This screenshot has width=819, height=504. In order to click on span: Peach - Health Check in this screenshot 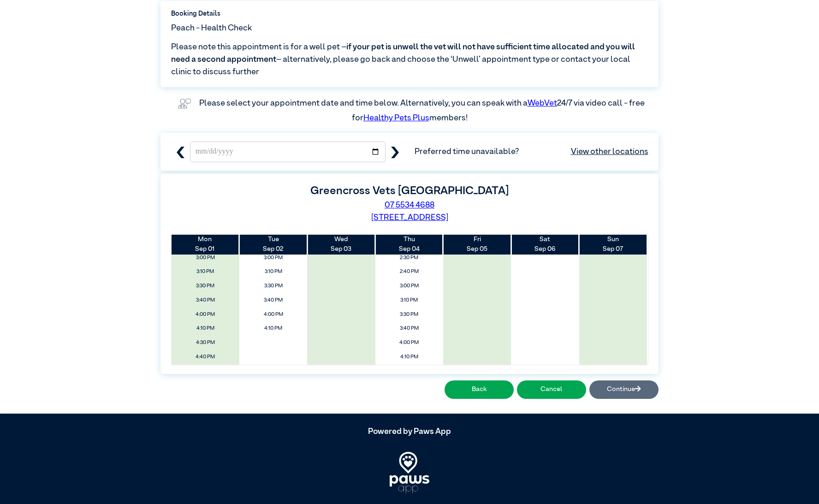, I will do `click(211, 28)`.